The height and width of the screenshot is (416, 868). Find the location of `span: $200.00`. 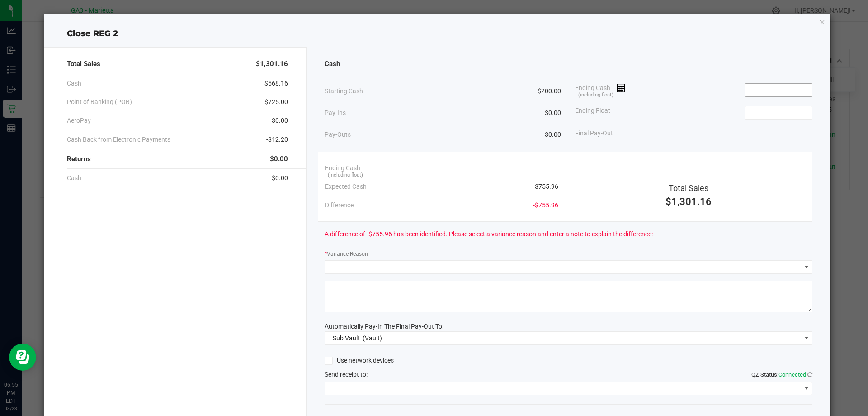

span: $200.00 is located at coordinates (549, 91).